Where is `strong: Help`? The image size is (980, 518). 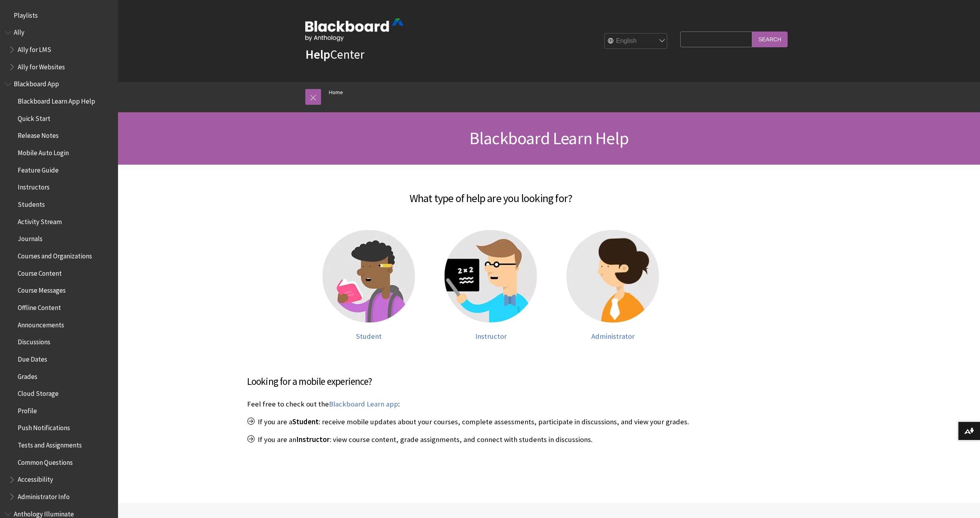 strong: Help is located at coordinates (317, 54).